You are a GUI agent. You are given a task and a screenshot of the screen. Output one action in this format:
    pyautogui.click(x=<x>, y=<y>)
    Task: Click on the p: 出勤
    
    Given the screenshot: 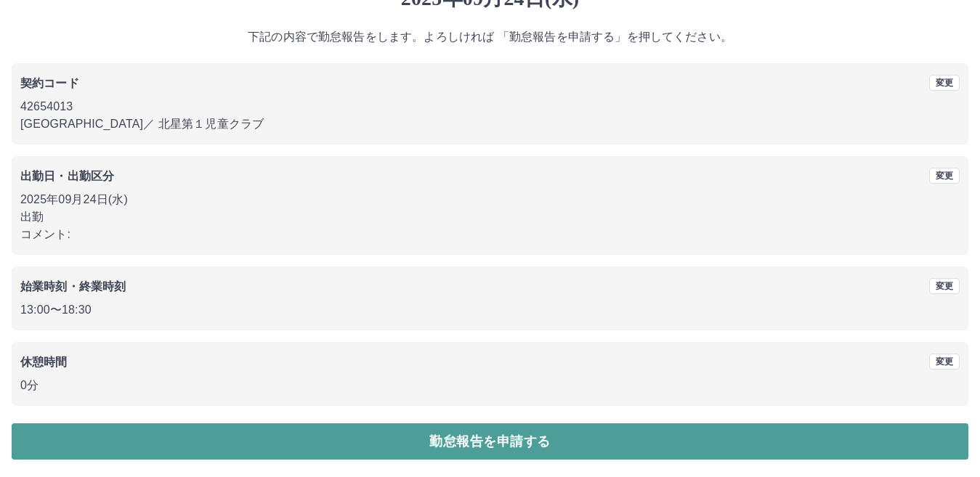 What is the action you would take?
    pyautogui.click(x=489, y=217)
    